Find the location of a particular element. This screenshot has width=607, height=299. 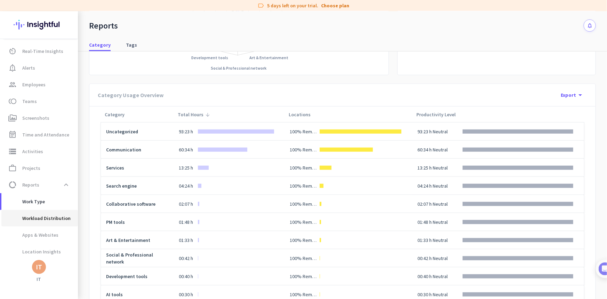

div: 04:24 h is located at coordinates (188, 186).